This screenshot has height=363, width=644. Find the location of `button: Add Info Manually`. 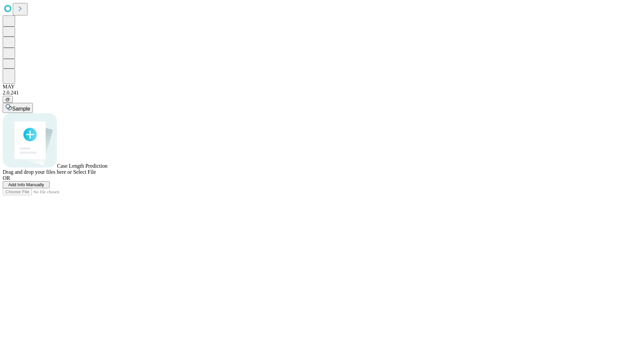

button: Add Info Manually is located at coordinates (26, 184).